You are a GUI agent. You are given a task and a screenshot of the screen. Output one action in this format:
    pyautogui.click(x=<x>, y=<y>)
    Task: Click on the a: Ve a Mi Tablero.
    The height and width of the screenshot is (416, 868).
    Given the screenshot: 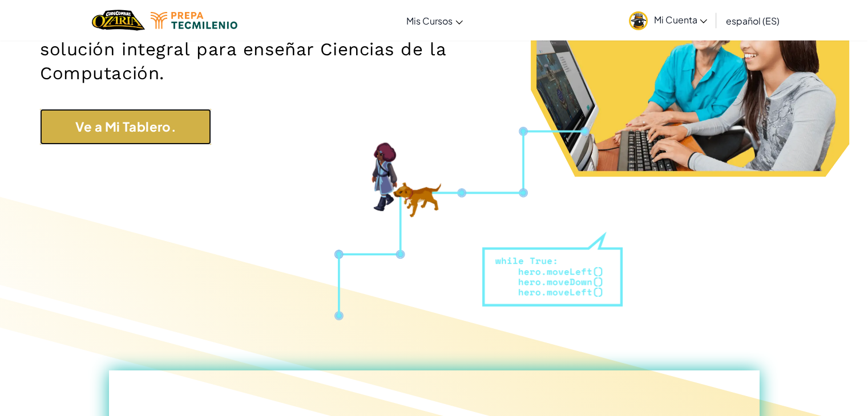 What is the action you would take?
    pyautogui.click(x=125, y=127)
    